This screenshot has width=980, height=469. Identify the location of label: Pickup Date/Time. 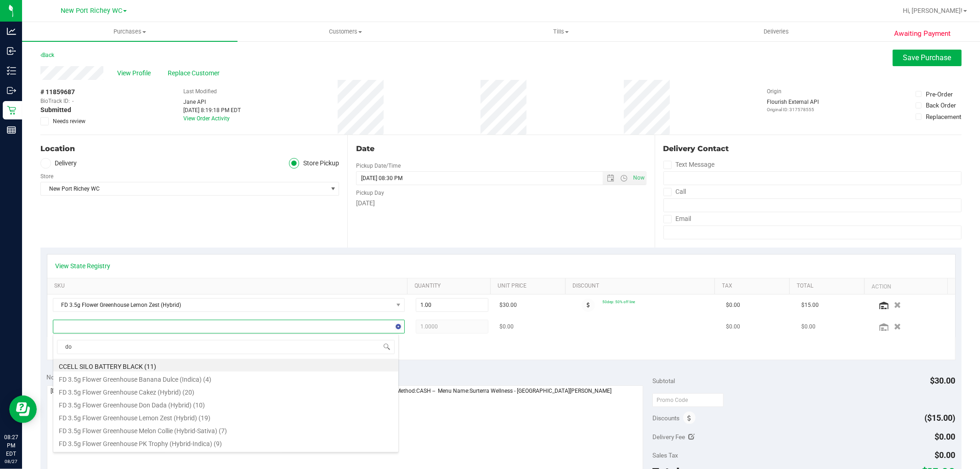
(378, 166).